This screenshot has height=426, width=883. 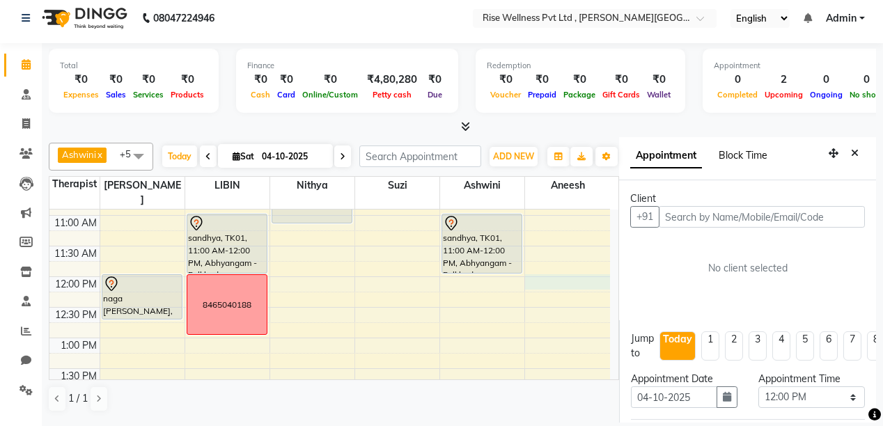 I want to click on div: 12:00 PM, so click(x=76, y=284).